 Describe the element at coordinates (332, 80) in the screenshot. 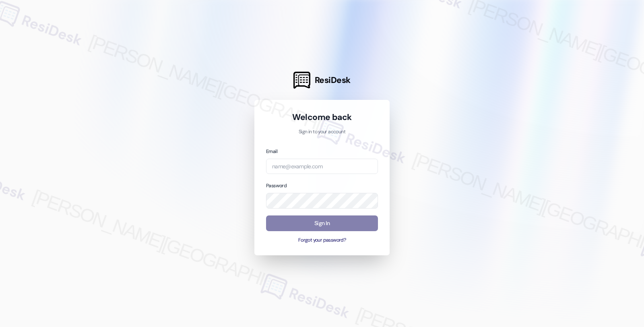

I see `span: ResiDesk` at that location.